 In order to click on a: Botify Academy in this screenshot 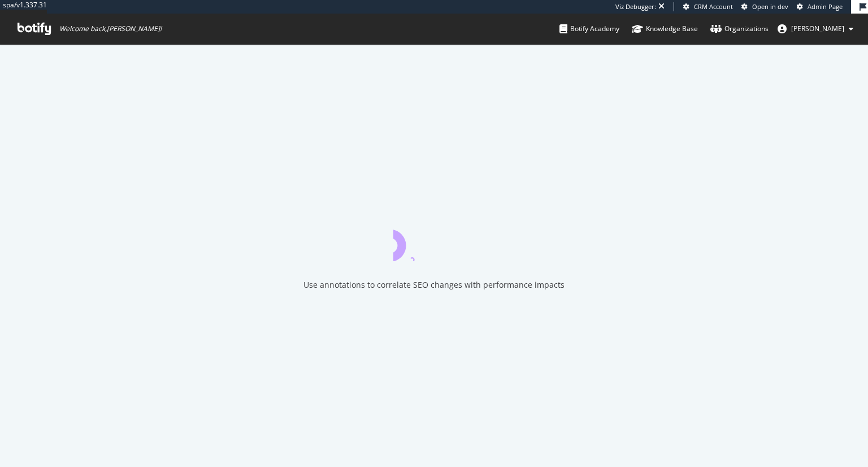, I will do `click(589, 29)`.